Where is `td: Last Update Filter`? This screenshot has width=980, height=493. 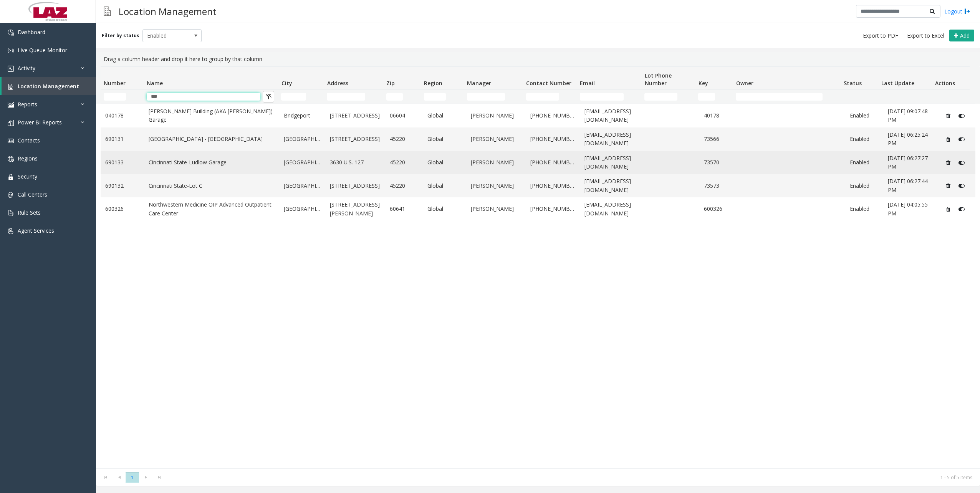
td: Last Update Filter is located at coordinates (905, 97).